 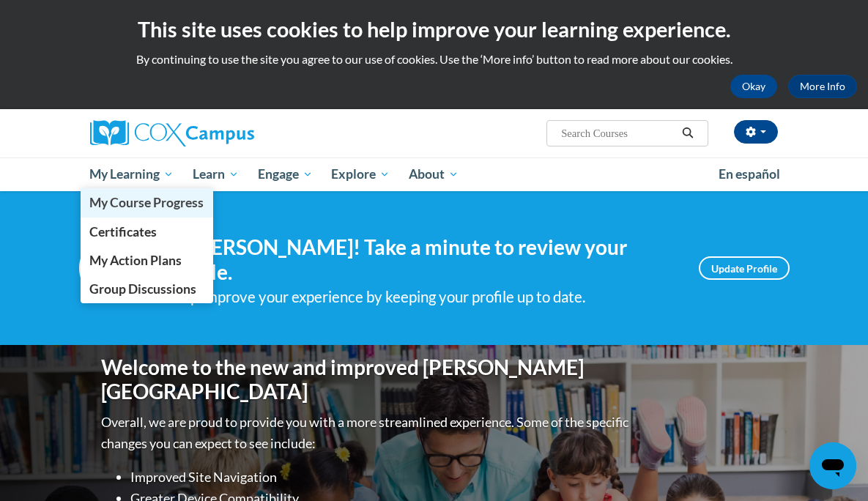 I want to click on span: En español, so click(x=749, y=174).